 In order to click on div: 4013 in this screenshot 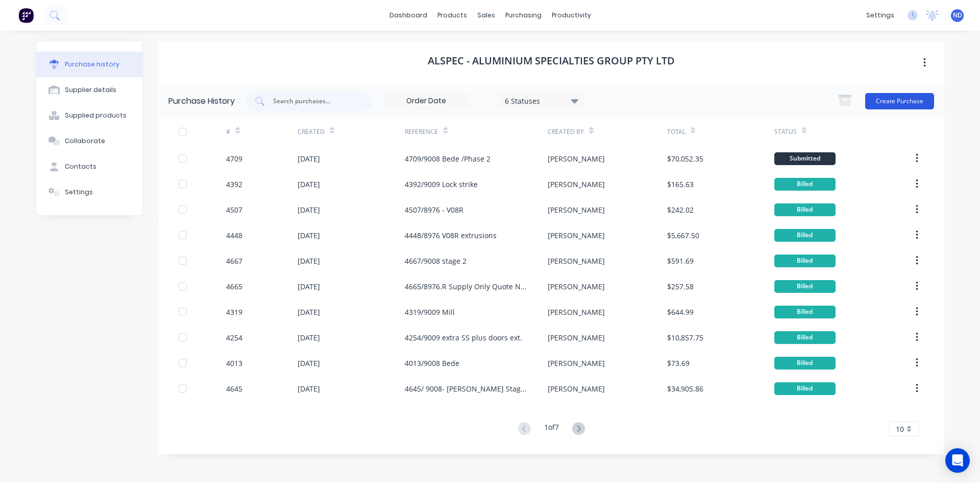, I will do `click(234, 363)`.